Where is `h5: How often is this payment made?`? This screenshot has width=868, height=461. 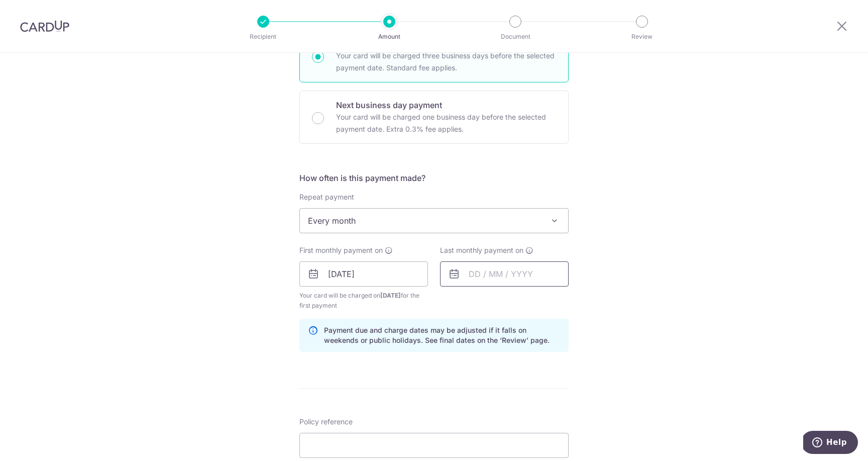
h5: How often is this payment made? is located at coordinates (434, 178).